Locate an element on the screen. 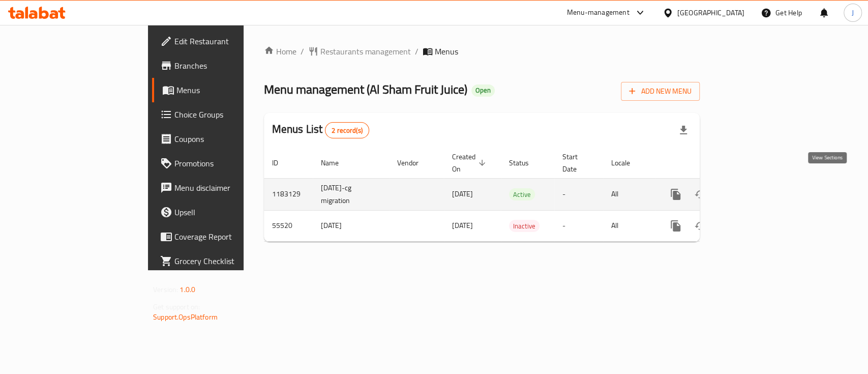 The height and width of the screenshot is (374, 868). span: Add New Menu is located at coordinates (660, 91).